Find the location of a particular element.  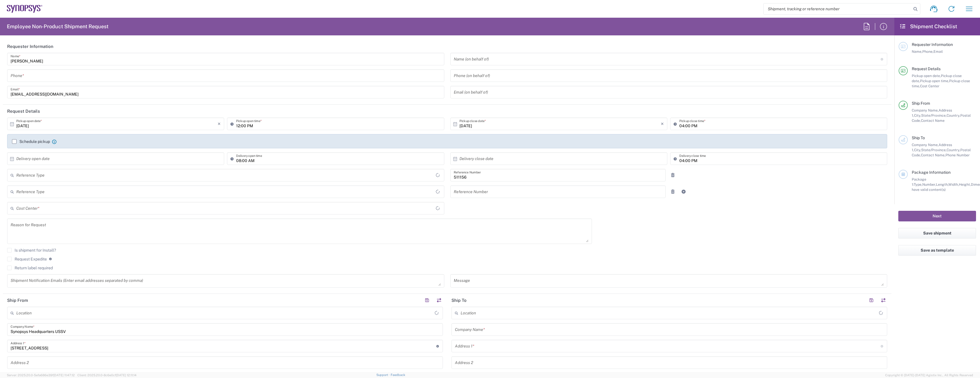

span: Height, is located at coordinates (965, 184).